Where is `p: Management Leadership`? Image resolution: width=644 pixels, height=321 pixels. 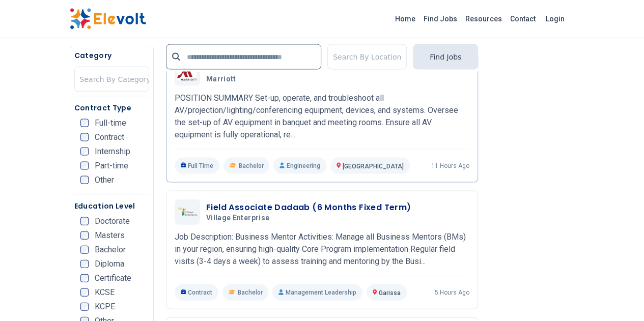
p: Management Leadership is located at coordinates (317, 293).